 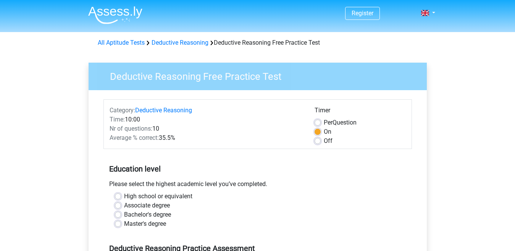 I want to click on label: Associate degree, so click(x=147, y=205).